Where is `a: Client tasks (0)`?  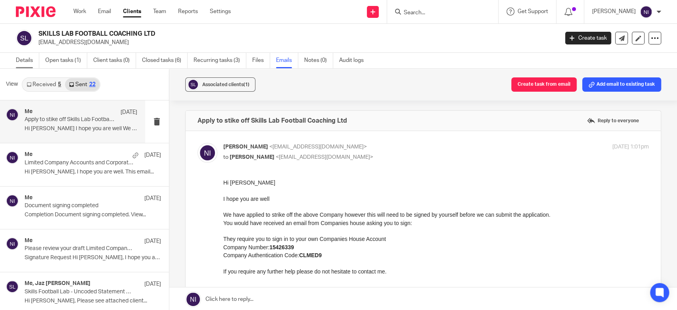
a: Client tasks (0) is located at coordinates (115, 60).